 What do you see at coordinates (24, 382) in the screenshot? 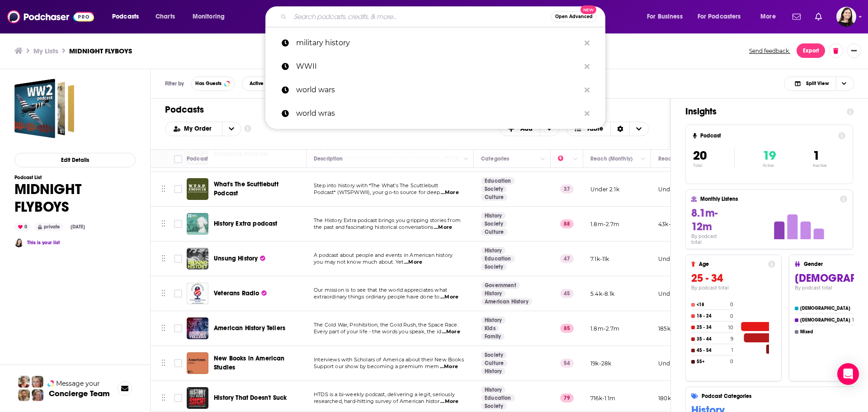
I see `img: Sydney Profile` at bounding box center [24, 382].